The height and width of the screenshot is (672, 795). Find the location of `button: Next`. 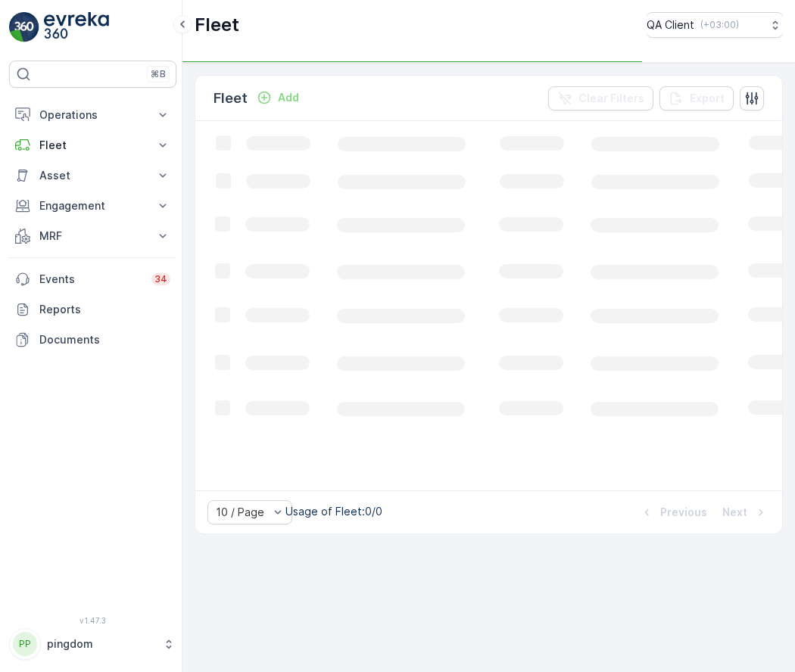

button: Next is located at coordinates (745, 512).